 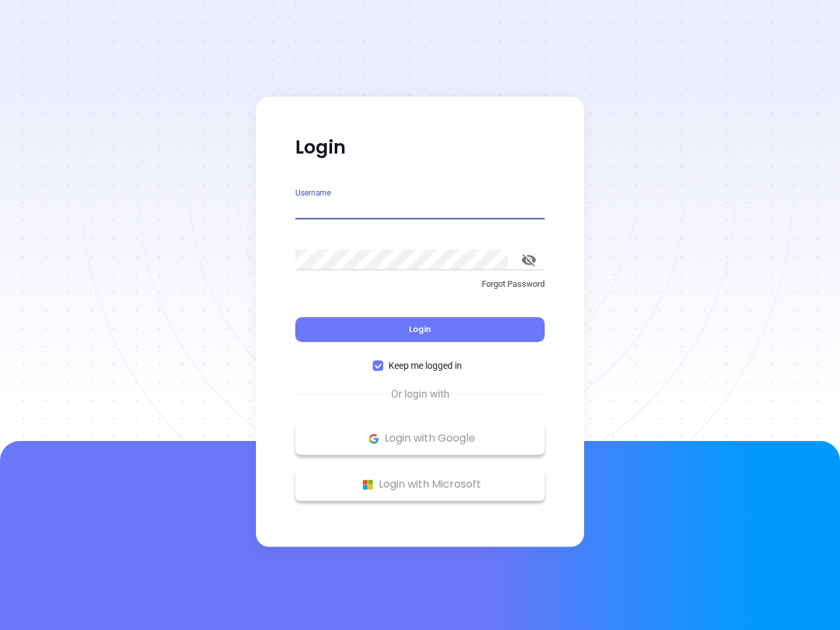 I want to click on button: Microsoft Logo Login with Microsoft, so click(x=420, y=484).